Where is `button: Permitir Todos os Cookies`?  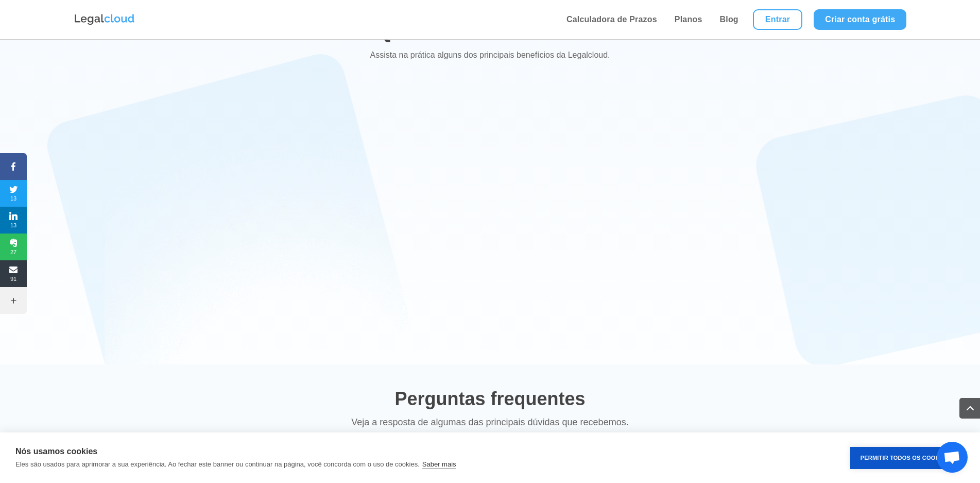
button: Permitir Todos os Cookies is located at coordinates (905, 457).